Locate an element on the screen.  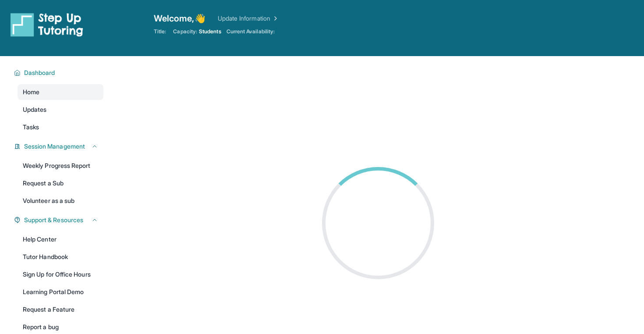
a: Help Center is located at coordinates (61, 240).